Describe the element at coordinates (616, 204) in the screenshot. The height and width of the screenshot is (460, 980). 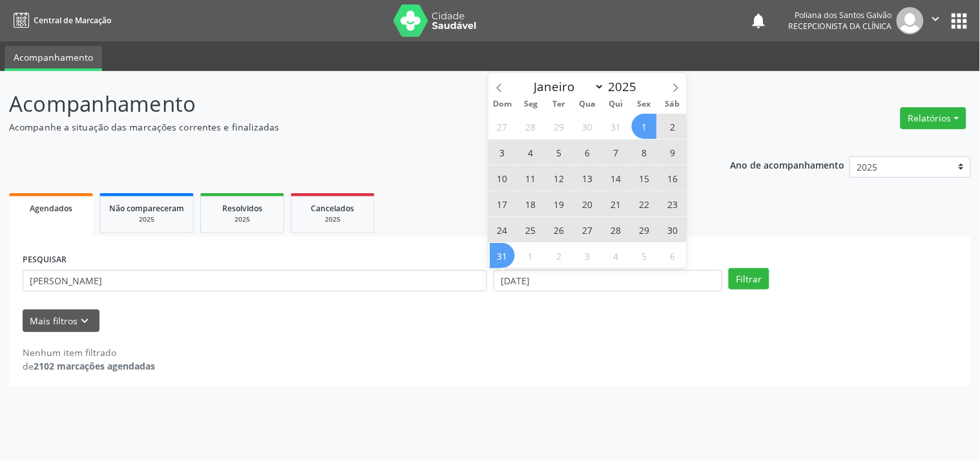
I see `span: Agosto 21, 2025` at that location.